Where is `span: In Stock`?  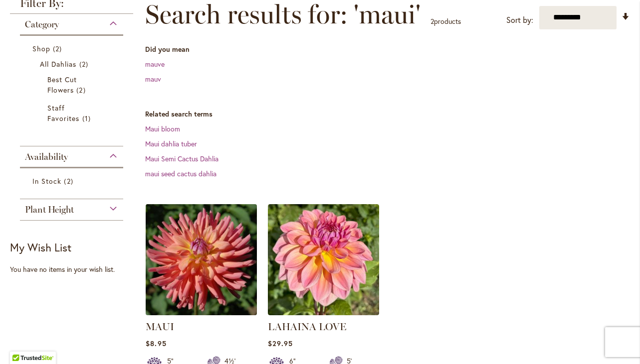
span: In Stock is located at coordinates (47, 181).